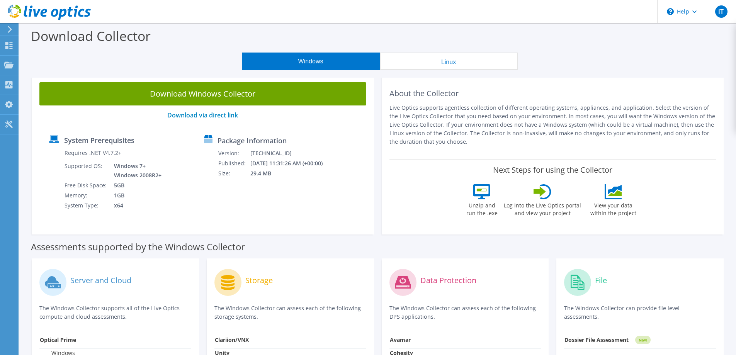 Image resolution: width=736 pixels, height=355 pixels. What do you see at coordinates (232, 339) in the screenshot?
I see `strong: Clariion/VNX` at bounding box center [232, 339].